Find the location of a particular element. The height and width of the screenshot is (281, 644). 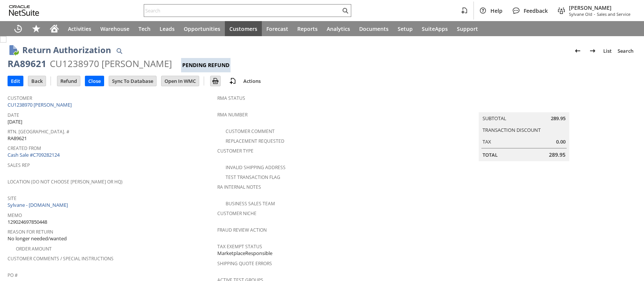

a: Memo is located at coordinates (15, 215).